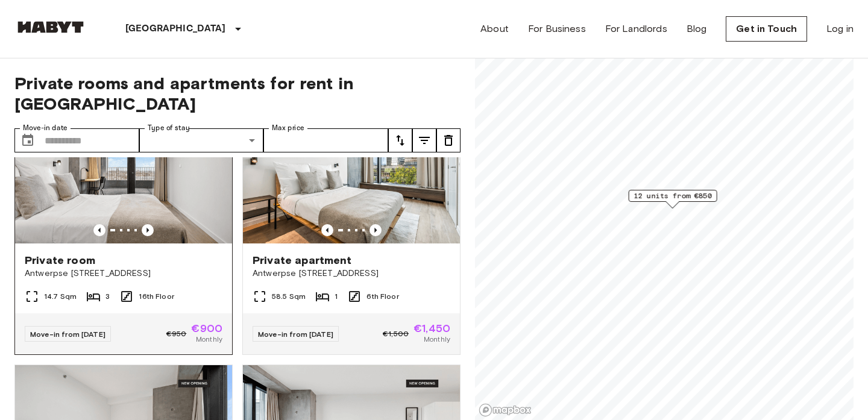 Image resolution: width=868 pixels, height=420 pixels. I want to click on a: Log in, so click(839, 29).